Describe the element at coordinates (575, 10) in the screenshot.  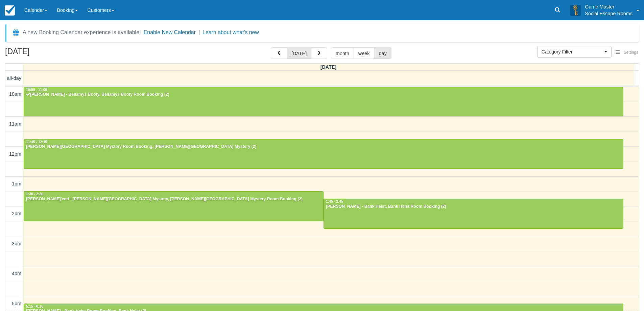
I see `img: A3` at that location.